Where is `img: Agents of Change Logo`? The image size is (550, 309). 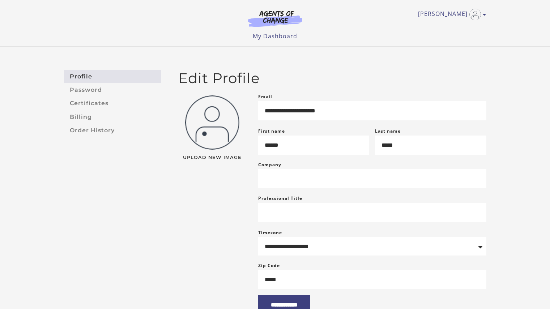 img: Agents of Change Logo is located at coordinates (275, 18).